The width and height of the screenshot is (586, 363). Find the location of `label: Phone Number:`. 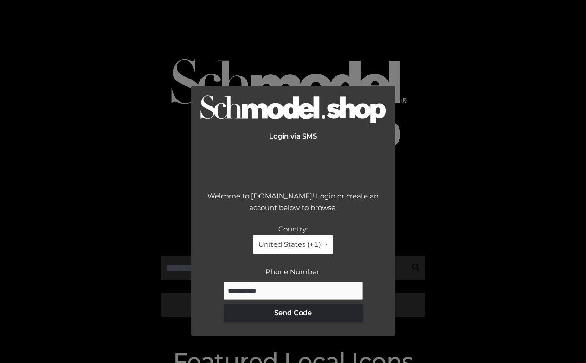

label: Phone Number: is located at coordinates (293, 271).